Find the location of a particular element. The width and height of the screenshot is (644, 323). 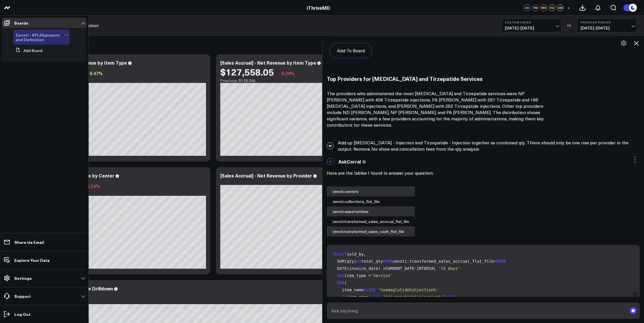

span: OR is located at coordinates (344, 297).